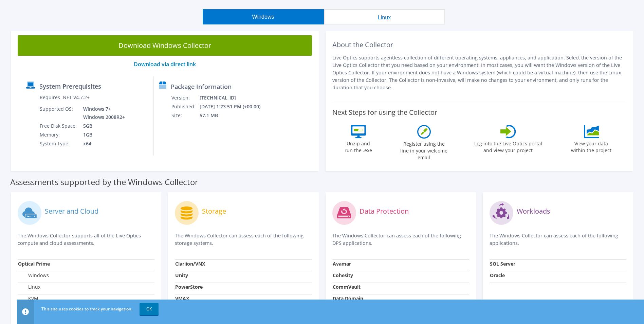 This screenshot has width=644, height=324. I want to click on label: Data Protection, so click(384, 211).